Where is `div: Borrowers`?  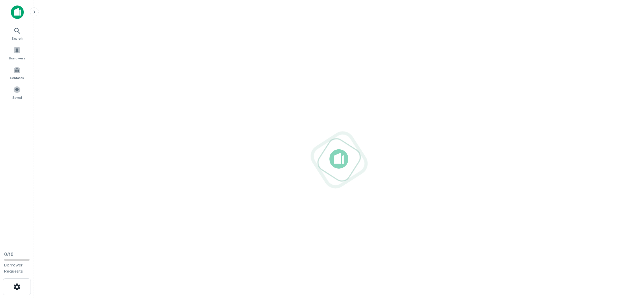
div: Borrowers is located at coordinates (17, 53).